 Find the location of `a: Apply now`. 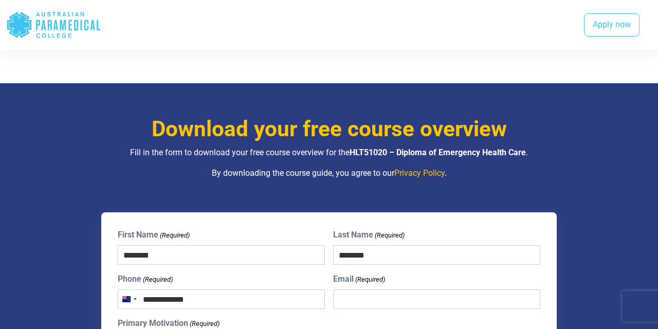

a: Apply now is located at coordinates (612, 25).